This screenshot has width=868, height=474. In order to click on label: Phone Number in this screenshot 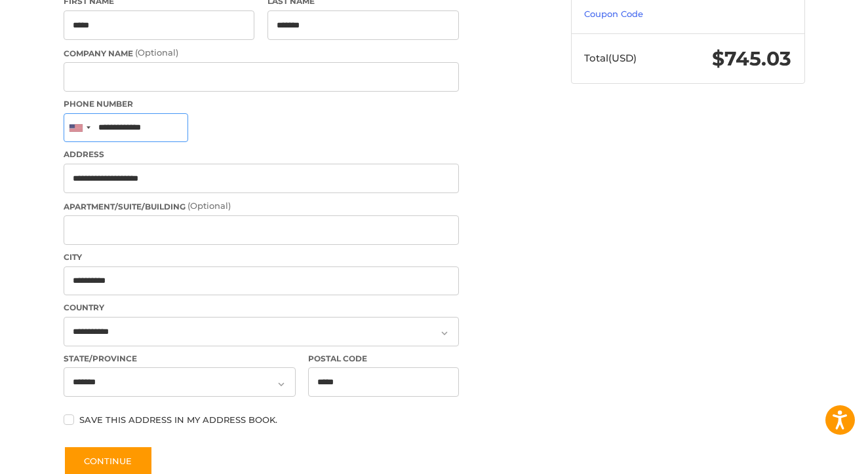, I will do `click(261, 104)`.